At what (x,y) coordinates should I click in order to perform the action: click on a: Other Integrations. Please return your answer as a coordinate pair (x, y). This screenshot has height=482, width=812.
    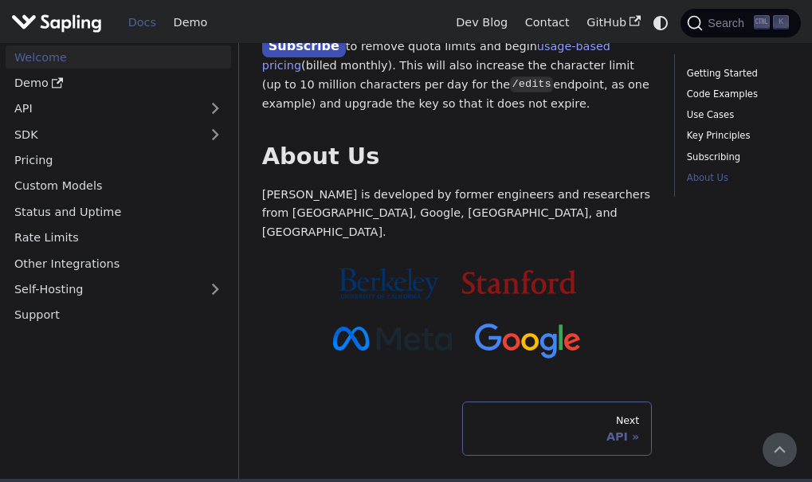
    Looking at the image, I should click on (118, 263).